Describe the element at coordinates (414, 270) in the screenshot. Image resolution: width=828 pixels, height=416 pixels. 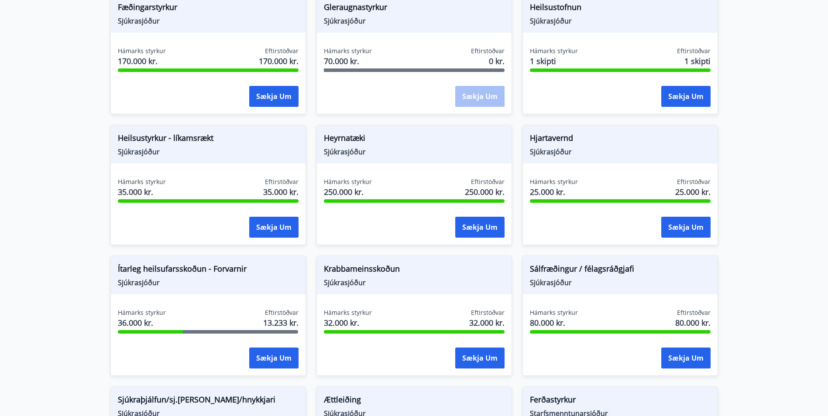
I see `span: Krabbameinsskoðun` at that location.